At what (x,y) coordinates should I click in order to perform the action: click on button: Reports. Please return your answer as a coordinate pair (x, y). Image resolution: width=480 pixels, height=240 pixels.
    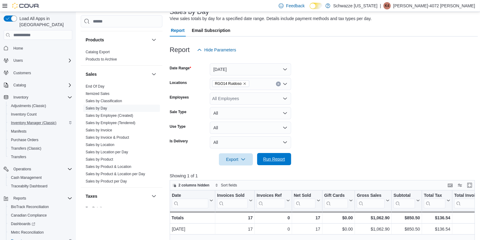
    Looking at the image, I should click on (20, 198).